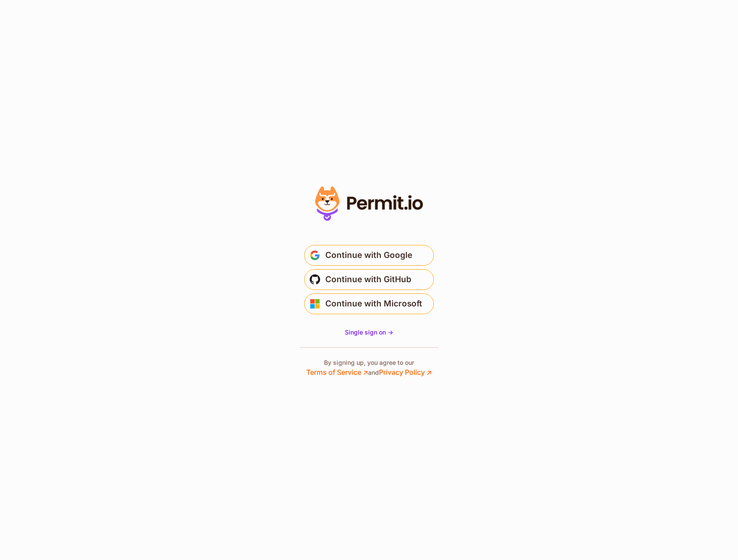  What do you see at coordinates (369, 255) in the screenshot?
I see `span: Continue with Google` at bounding box center [369, 255].